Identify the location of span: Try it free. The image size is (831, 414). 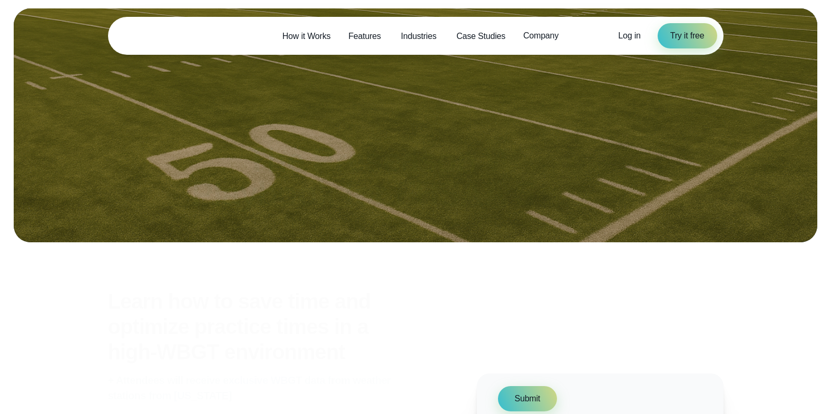
(687, 36).